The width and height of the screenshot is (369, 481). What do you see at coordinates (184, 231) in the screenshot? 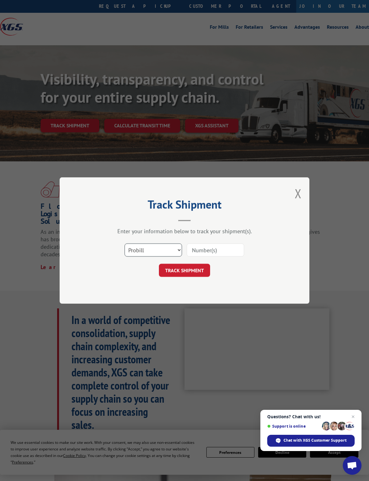
I see `div: Enter your information below to track your shipment(s).` at bounding box center [184, 231].